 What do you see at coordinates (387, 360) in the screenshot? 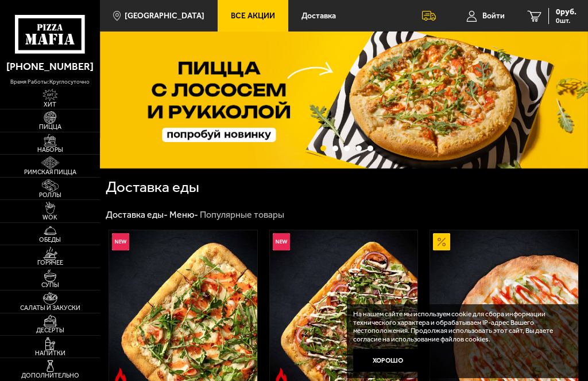
I see `button: Хорошо` at bounding box center [387, 360].